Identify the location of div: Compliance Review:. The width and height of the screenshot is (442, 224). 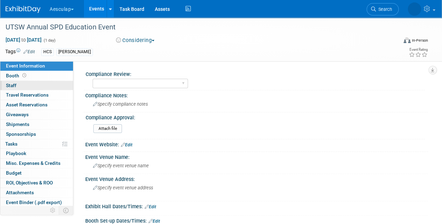
(255, 73).